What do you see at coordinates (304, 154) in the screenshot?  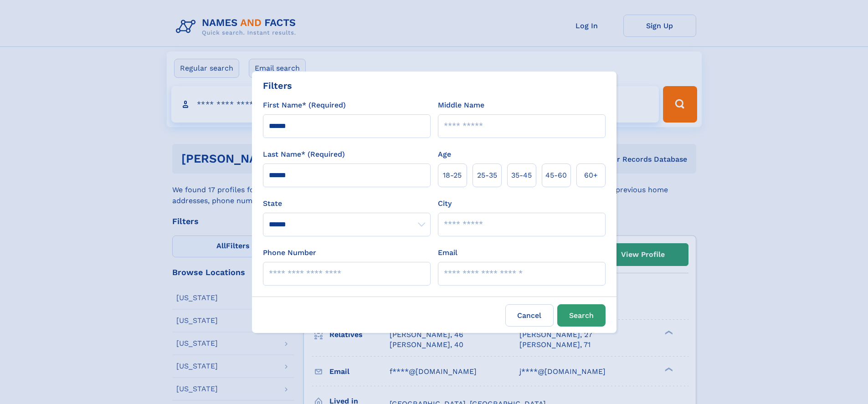 I see `label: Last Name* (Required)` at bounding box center [304, 154].